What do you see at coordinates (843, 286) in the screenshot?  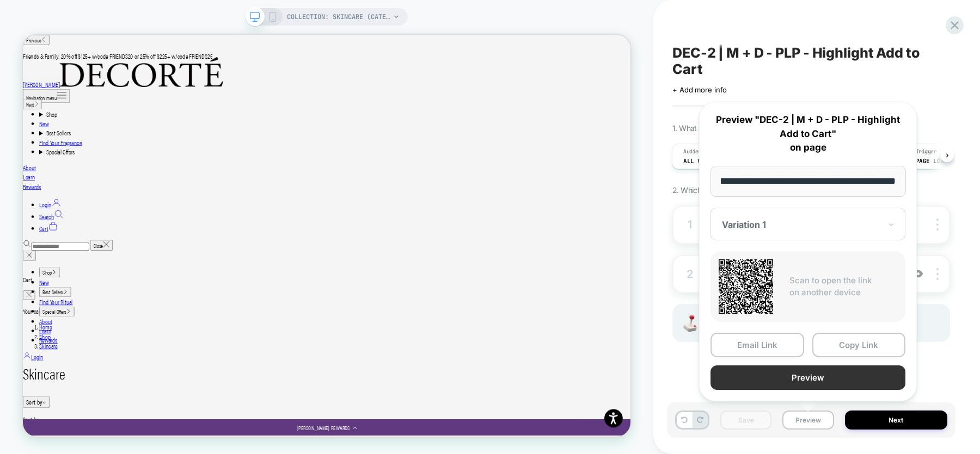 I see `p: Scan to open the link on another device` at bounding box center [843, 286].